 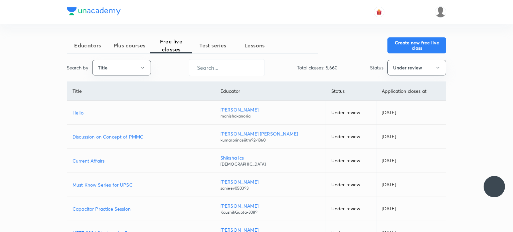 I want to click on button: Title, so click(x=122, y=67).